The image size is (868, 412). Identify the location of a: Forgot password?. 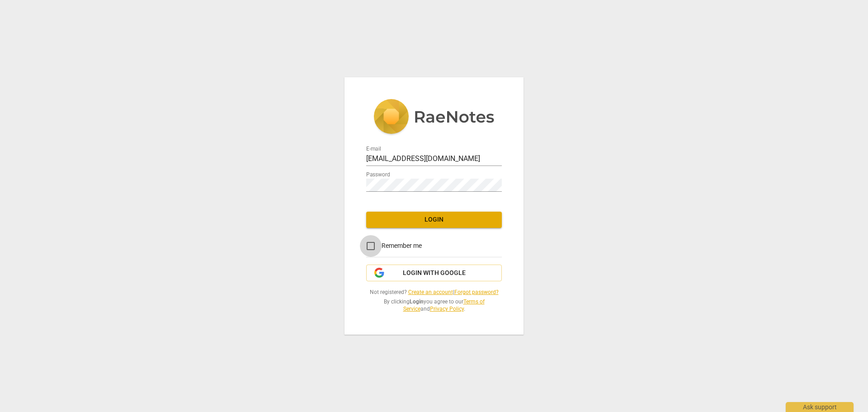
(477, 293).